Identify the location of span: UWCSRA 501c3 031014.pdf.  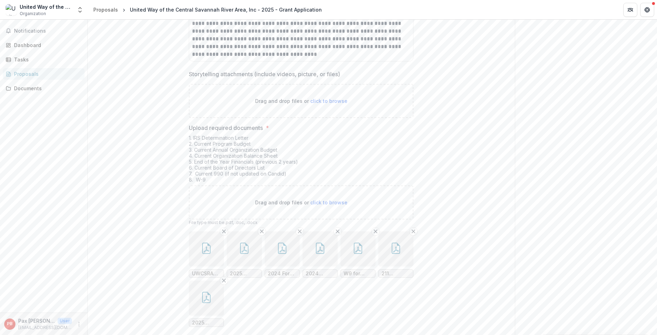
(206, 273).